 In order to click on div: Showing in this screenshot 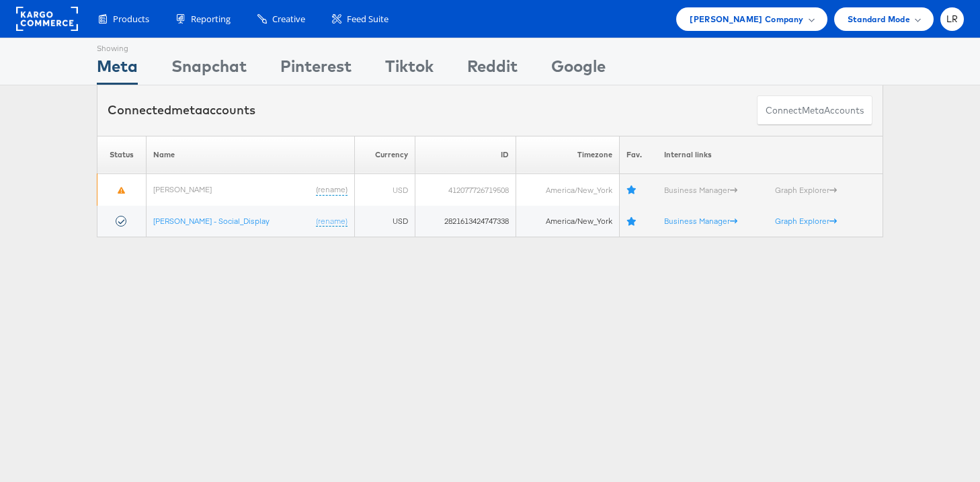, I will do `click(117, 46)`.